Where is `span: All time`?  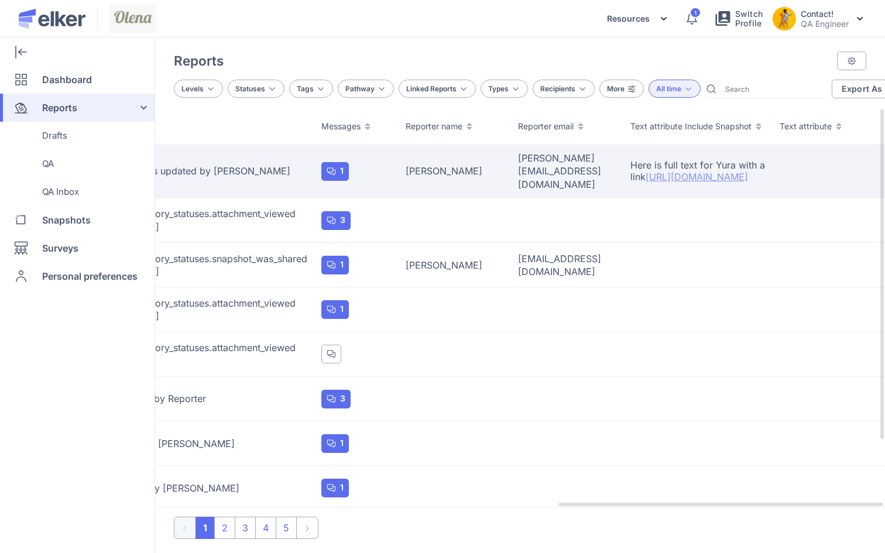 span: All time is located at coordinates (669, 88).